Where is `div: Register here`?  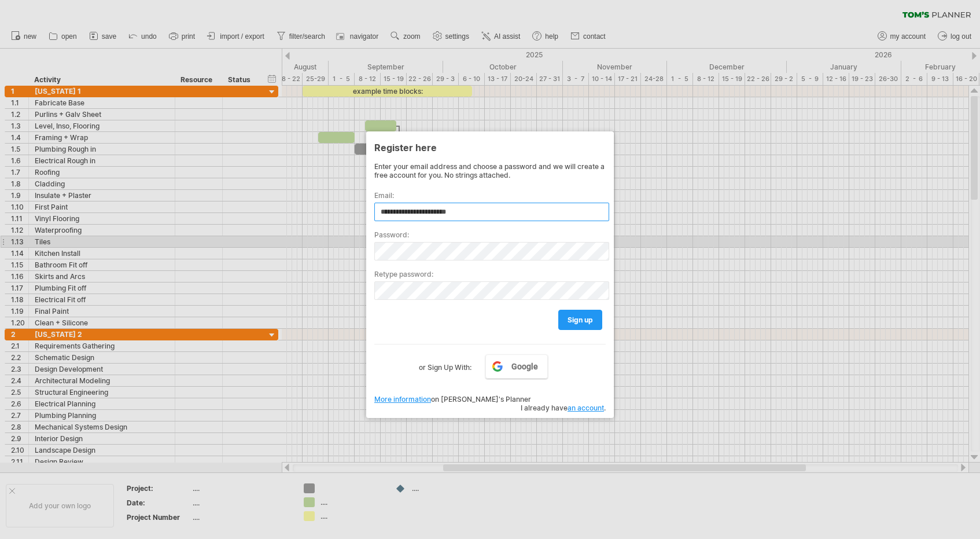 div: Register here is located at coordinates (490, 147).